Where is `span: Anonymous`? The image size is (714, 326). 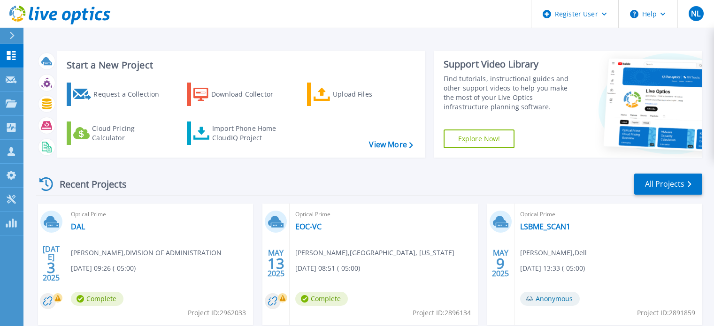
span: Anonymous is located at coordinates (550, 299).